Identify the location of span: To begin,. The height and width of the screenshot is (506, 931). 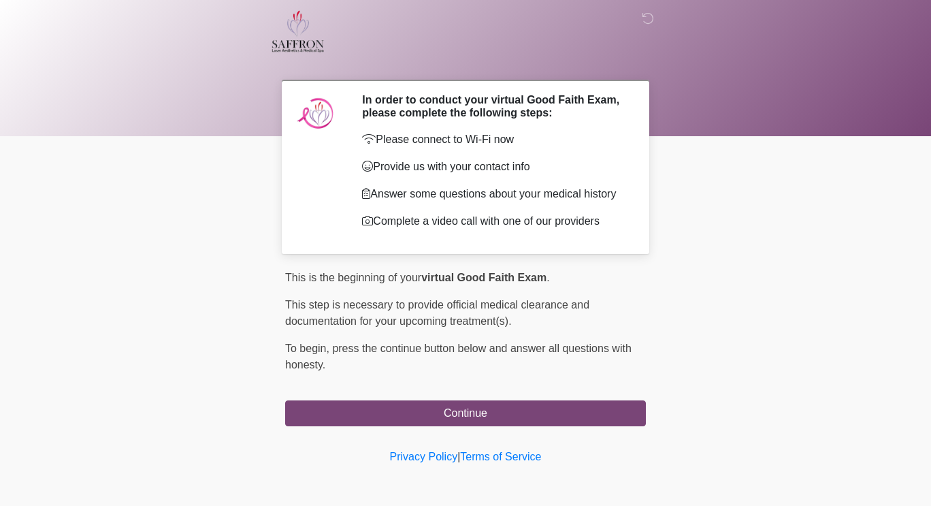
(308, 348).